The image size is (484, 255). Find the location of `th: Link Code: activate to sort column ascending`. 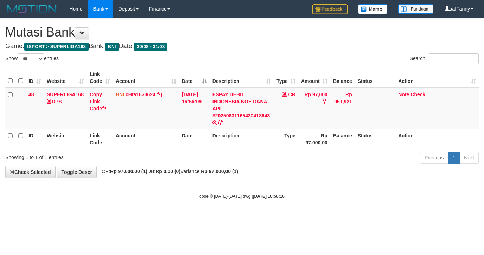

th: Link Code: activate to sort column ascending is located at coordinates (100, 78).